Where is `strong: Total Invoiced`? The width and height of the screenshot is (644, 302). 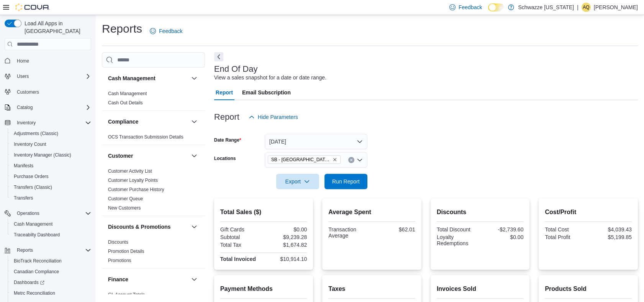
strong: Total Invoiced is located at coordinates (238, 259).